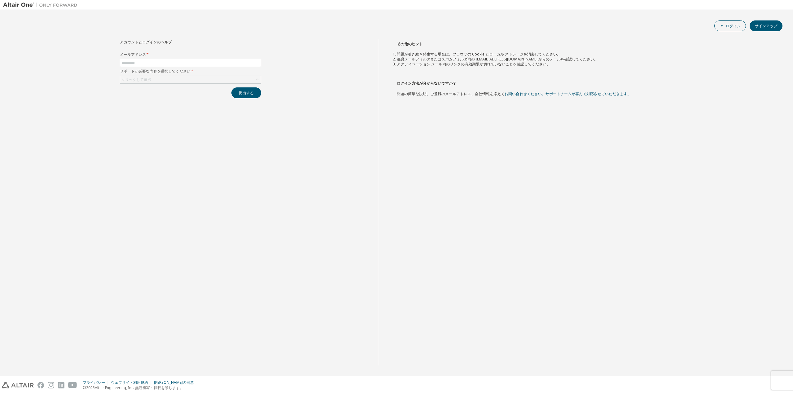 The height and width of the screenshot is (394, 793). I want to click on font: ログイン, so click(733, 26).